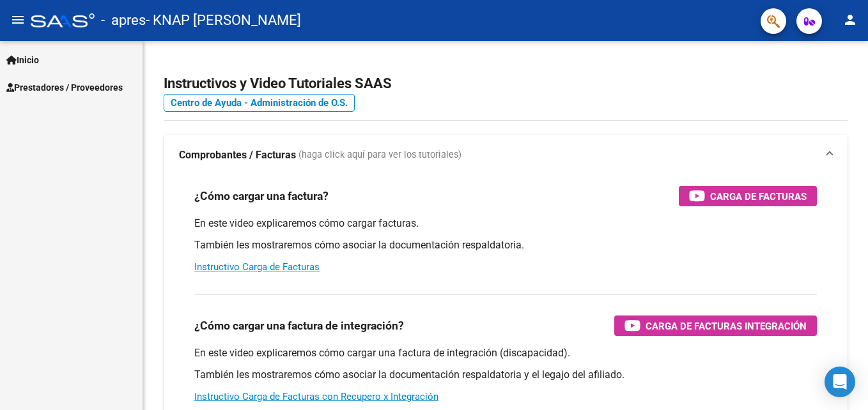 Image resolution: width=868 pixels, height=410 pixels. What do you see at coordinates (64, 87) in the screenshot?
I see `span: Prestadores / Proveedores` at bounding box center [64, 87].